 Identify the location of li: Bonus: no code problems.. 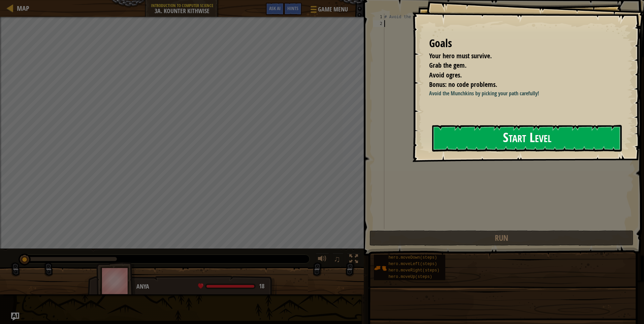
(520, 84).